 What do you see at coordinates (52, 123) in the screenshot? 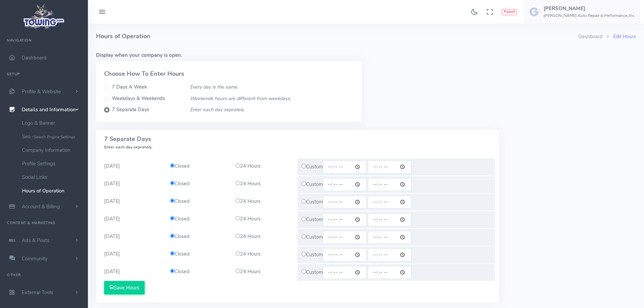
I see `a: Logo & Banner` at bounding box center [52, 123].